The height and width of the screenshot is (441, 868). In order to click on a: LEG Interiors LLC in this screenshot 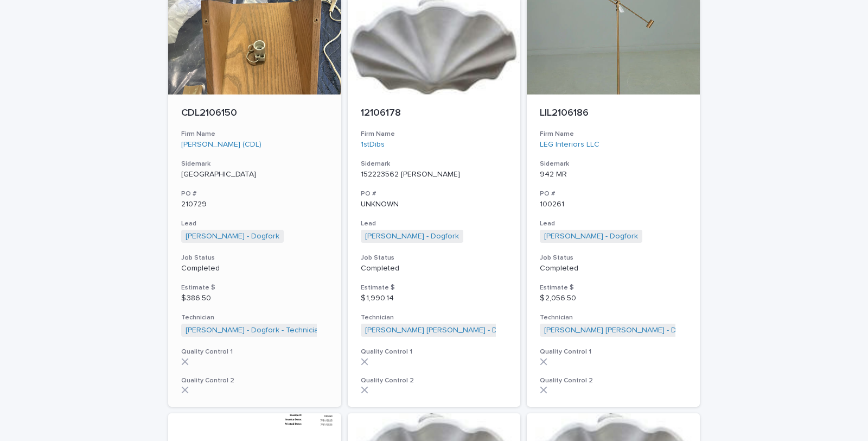, I will do `click(570, 145)`.